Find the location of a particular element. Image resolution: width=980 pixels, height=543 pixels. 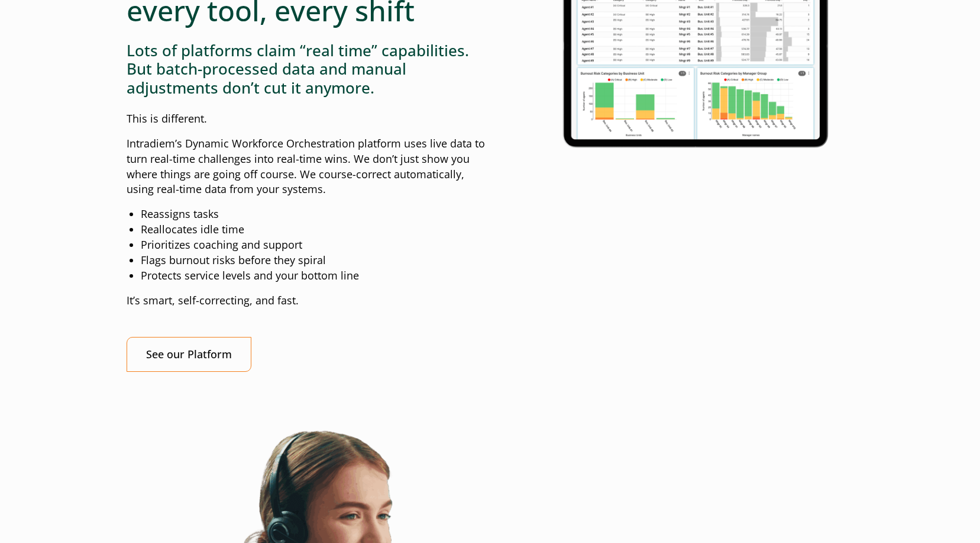

li: Reassigns tasks is located at coordinates (315, 214).